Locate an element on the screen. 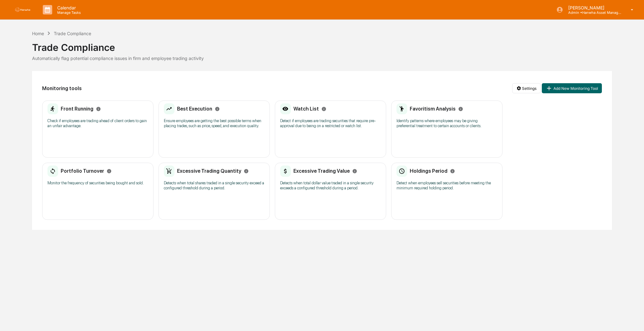 This screenshot has height=331, width=644. h2: Watch List is located at coordinates (306, 109).